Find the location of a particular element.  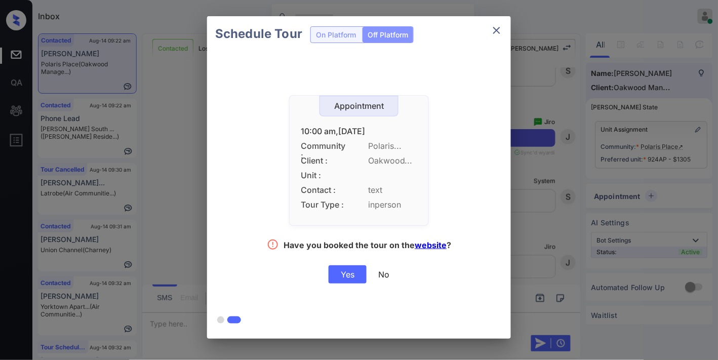

div: Yes is located at coordinates (347, 274).